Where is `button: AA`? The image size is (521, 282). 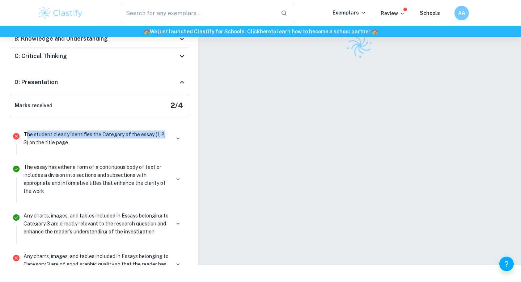 button: AA is located at coordinates (462, 13).